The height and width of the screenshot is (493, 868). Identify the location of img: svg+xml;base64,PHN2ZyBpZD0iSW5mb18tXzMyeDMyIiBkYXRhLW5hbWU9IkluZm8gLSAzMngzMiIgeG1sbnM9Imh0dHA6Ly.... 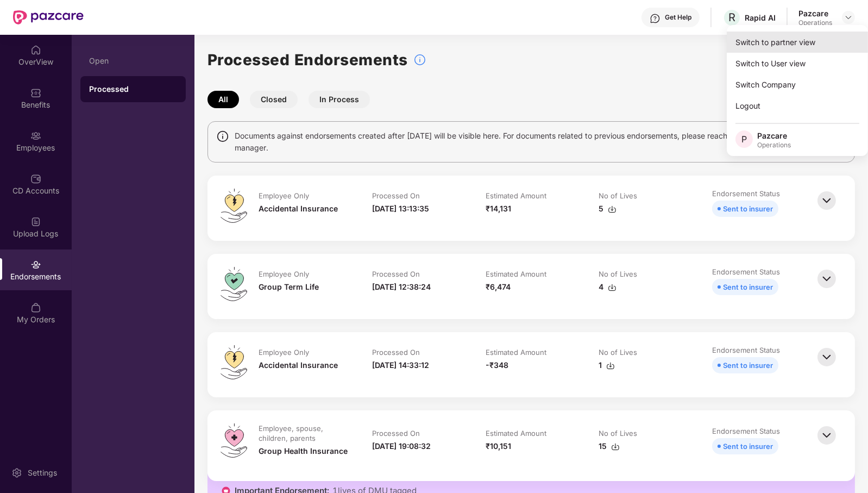
(420, 60).